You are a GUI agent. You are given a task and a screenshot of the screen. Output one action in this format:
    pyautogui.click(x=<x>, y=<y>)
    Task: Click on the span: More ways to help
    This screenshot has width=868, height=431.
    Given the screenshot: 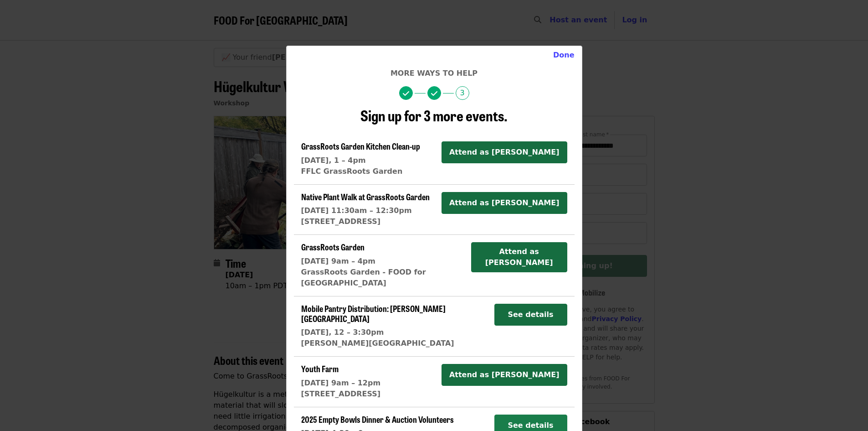 What is the action you would take?
    pyautogui.click(x=434, y=73)
    